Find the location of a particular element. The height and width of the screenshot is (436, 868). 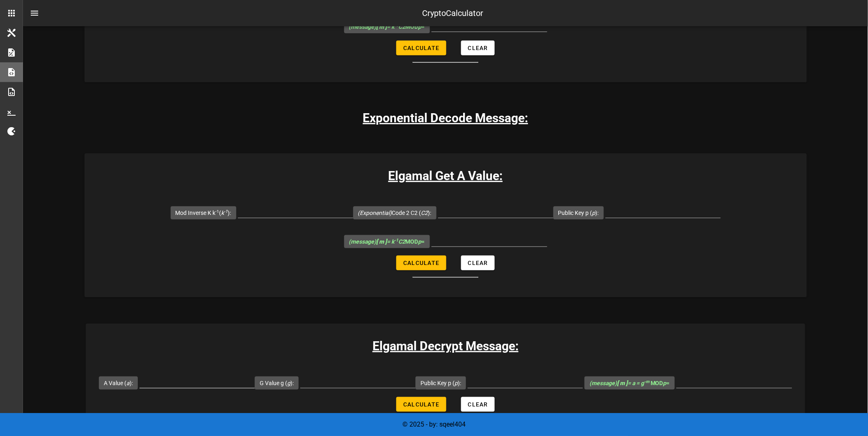

label: G Value g ( ): is located at coordinates (277, 383).